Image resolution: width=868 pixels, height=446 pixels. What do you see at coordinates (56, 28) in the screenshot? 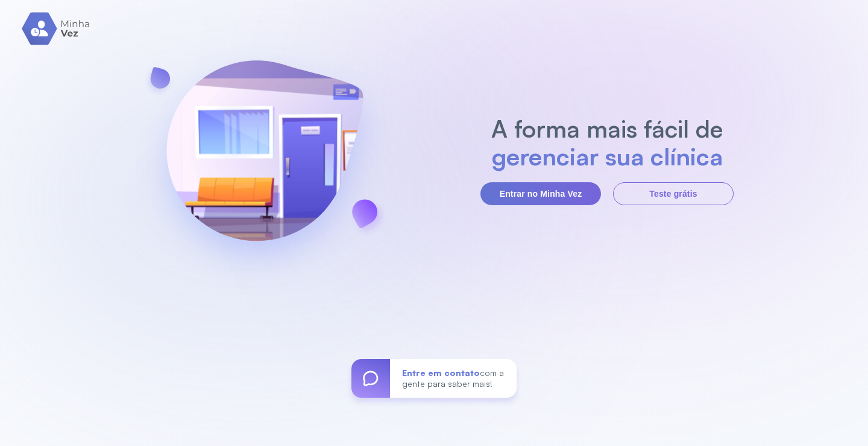
I see `img: logo.svg` at bounding box center [56, 28].